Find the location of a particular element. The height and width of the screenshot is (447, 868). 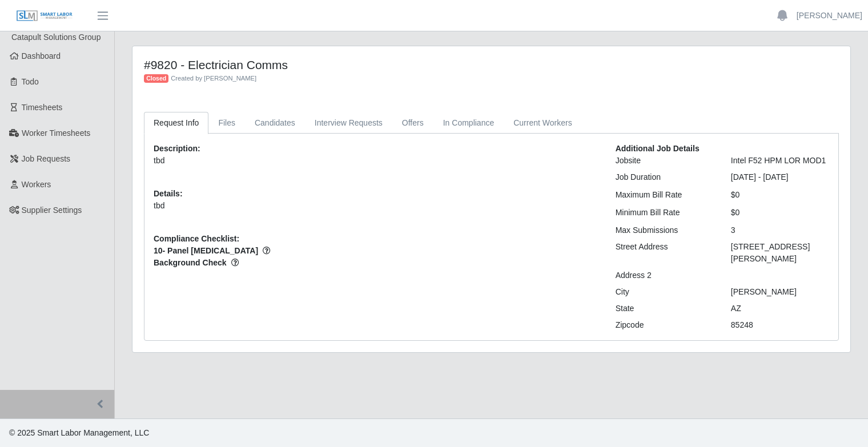

b: Additional Job Details is located at coordinates (657, 149).